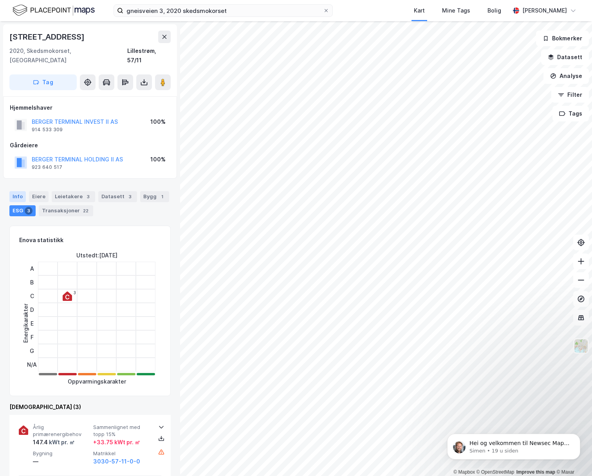 Image resolution: width=592 pixels, height=476 pixels. I want to click on div: Lillestrøm, 57/11, so click(149, 56).